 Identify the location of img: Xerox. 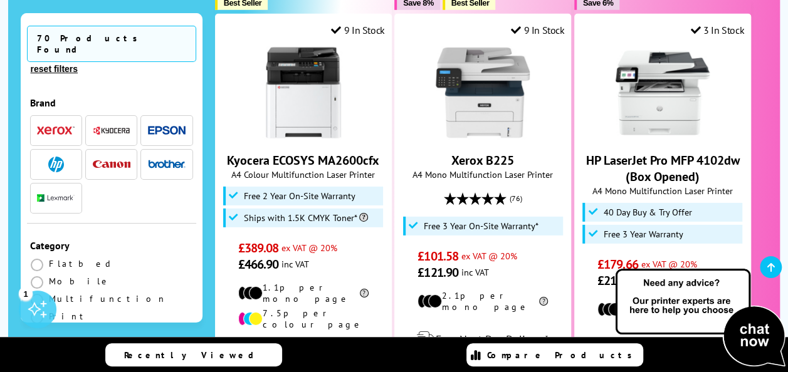
(56, 130).